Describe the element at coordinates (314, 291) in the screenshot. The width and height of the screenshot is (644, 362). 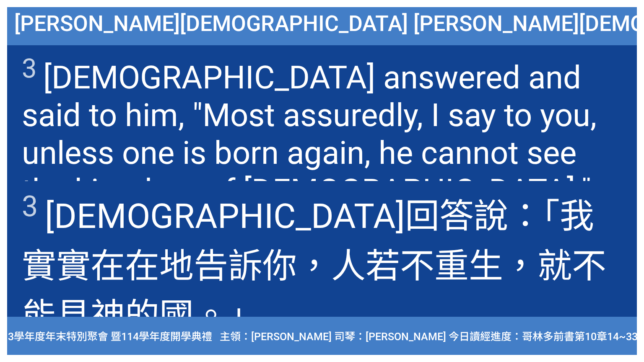
I see `wg281: 告訴` at that location.